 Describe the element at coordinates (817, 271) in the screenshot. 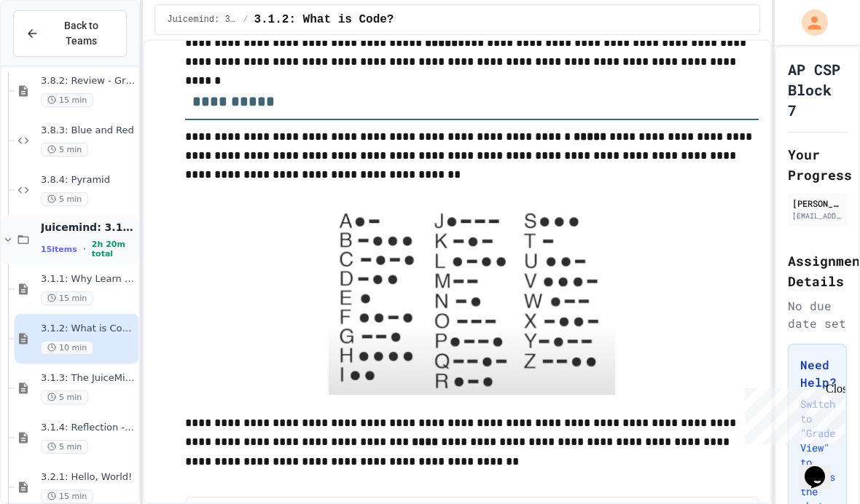

I see `h2: Assignment Details` at that location.